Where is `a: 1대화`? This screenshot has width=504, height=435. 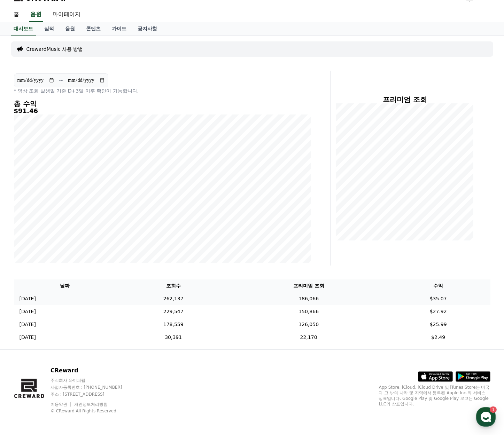
a: 1대화 is located at coordinates (68, 229).